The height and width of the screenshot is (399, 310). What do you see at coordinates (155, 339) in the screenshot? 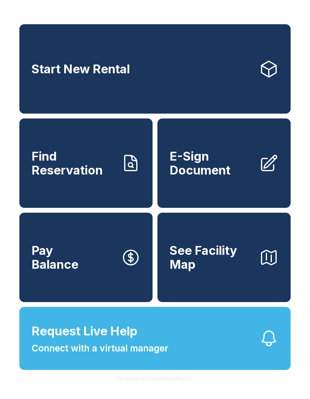
I see `button: Request Live HelpConnect with a virtual manager` at bounding box center [155, 339].